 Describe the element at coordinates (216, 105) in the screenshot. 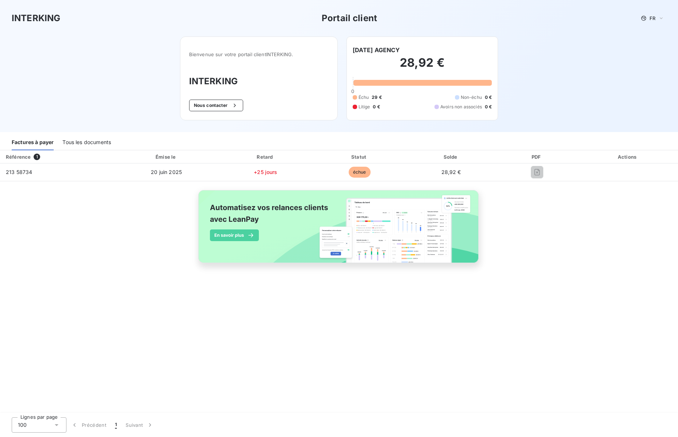

I see `button: Nous contacter` at that location.